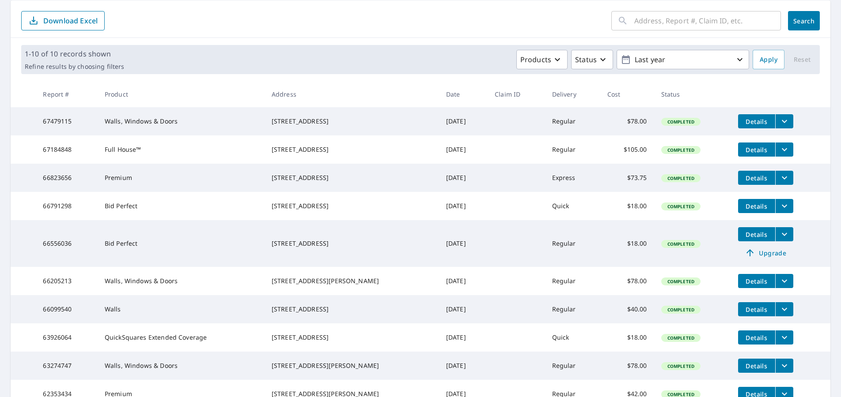 The width and height of the screenshot is (841, 397). Describe the element at coordinates (66, 244) in the screenshot. I see `td: 66556036` at that location.